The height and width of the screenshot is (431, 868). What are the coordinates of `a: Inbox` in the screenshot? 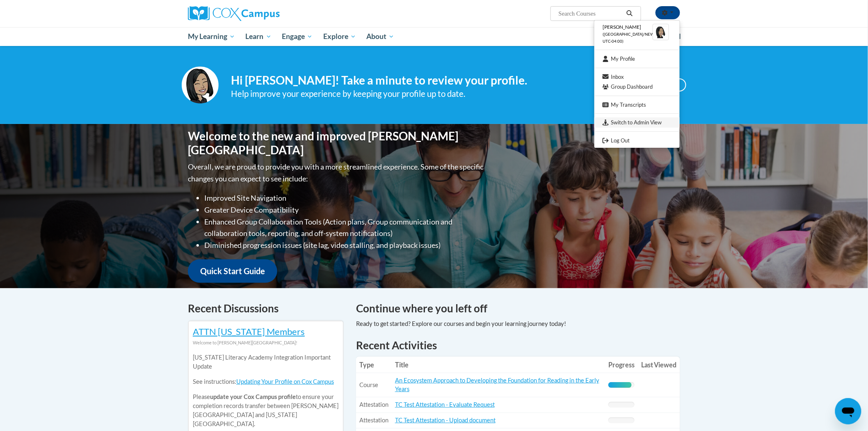 It's located at (637, 76).